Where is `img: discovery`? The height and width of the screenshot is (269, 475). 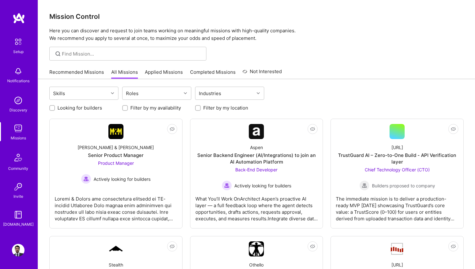
img: discovery is located at coordinates (18, 101).